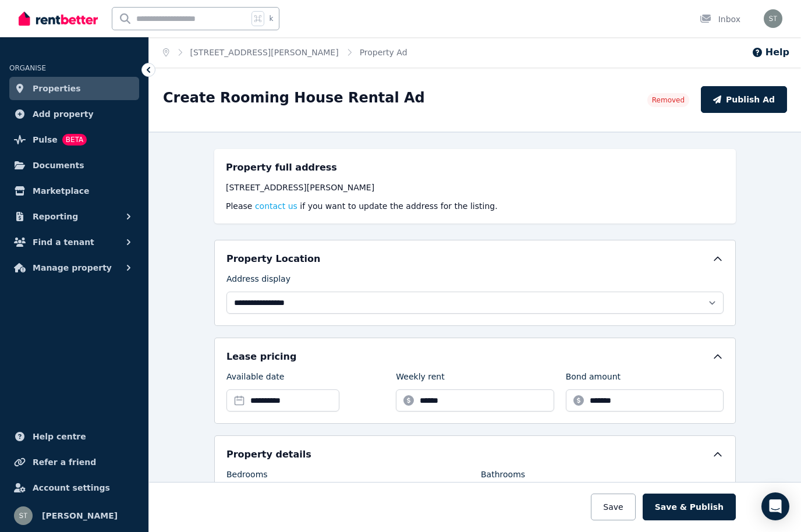 This screenshot has width=801, height=532. What do you see at coordinates (689, 507) in the screenshot?
I see `button: Save & Publish` at bounding box center [689, 507].